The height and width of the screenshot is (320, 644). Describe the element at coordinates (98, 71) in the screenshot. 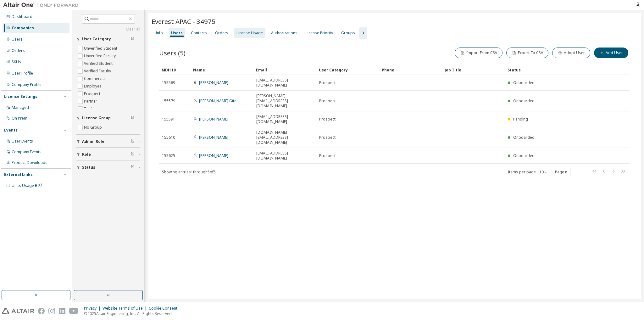

I see `label: Verified Faculty` at that location.